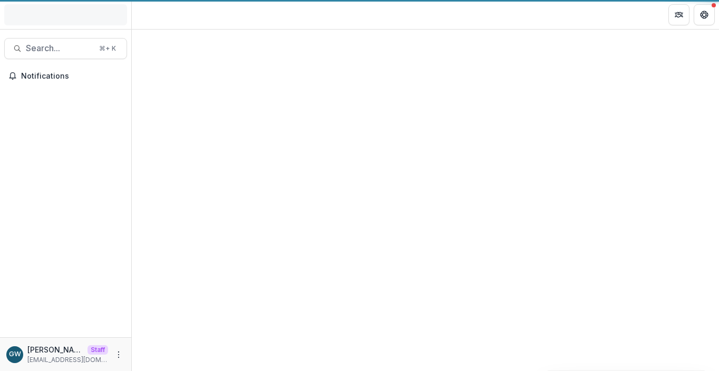  I want to click on div: Grace Willig, so click(15, 354).